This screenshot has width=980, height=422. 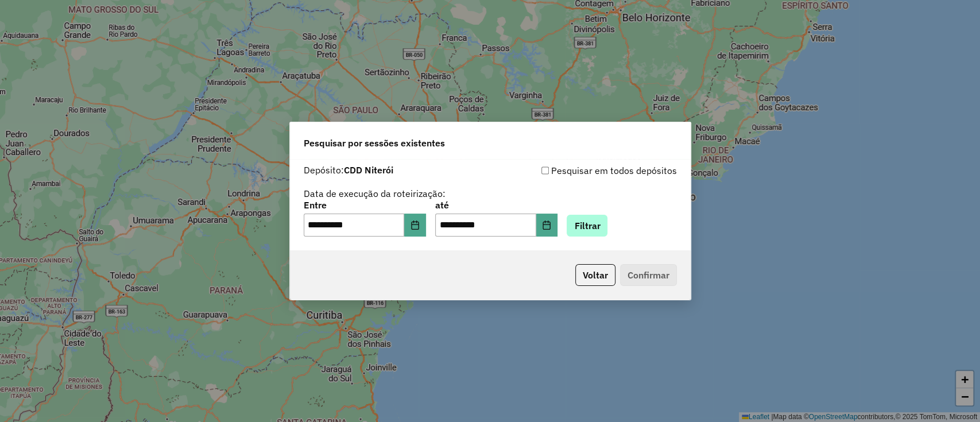 What do you see at coordinates (583, 171) in the screenshot?
I see `div: Pesquisar em todos depósitos` at bounding box center [583, 171].